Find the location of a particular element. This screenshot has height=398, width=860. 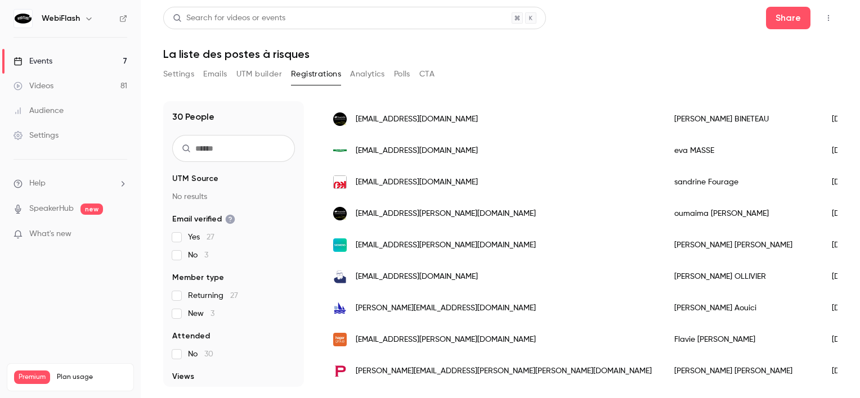

img: pradel.fr is located at coordinates (340, 371).